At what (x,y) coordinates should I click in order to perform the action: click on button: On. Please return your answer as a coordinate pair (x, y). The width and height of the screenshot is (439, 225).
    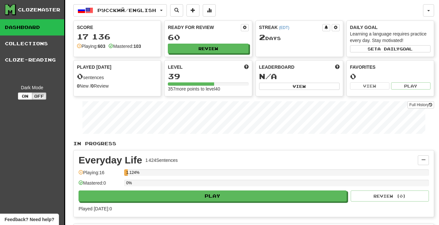
    Looking at the image, I should click on (25, 96).